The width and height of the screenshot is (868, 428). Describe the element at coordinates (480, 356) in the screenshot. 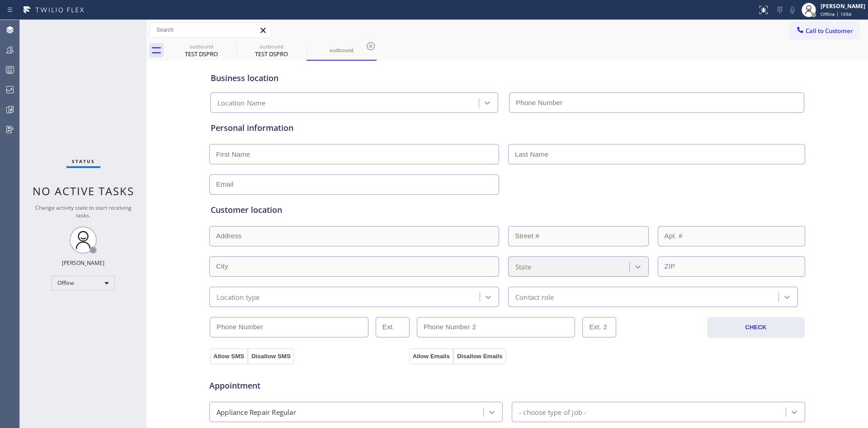

I see `button: Disallow Emails` at that location.